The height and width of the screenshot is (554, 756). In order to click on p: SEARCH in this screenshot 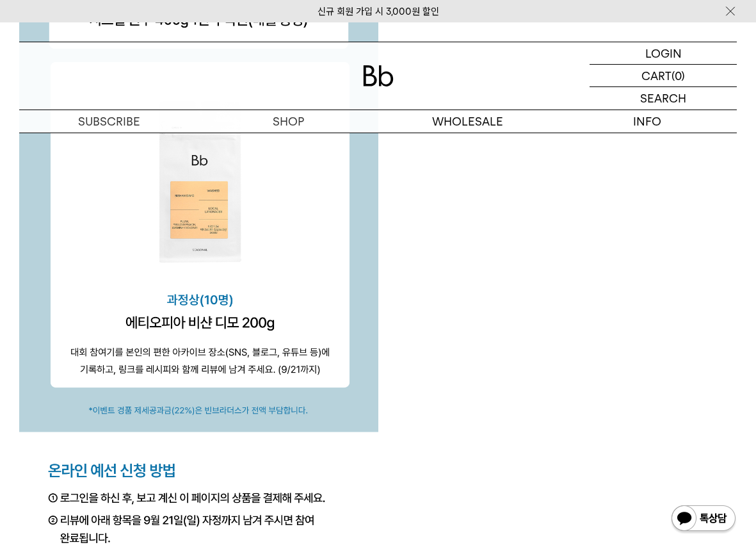, I will do `click(663, 98)`.